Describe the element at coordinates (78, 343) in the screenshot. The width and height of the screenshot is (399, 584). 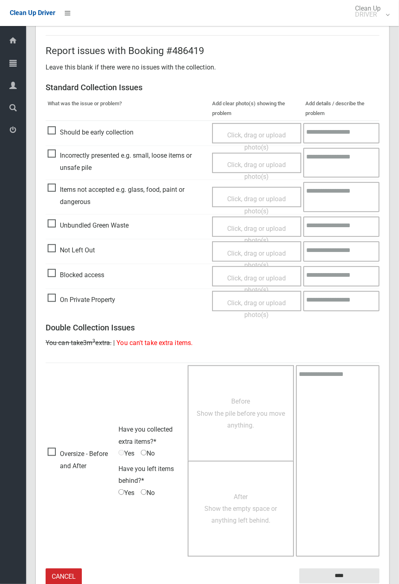
I see `span: You can take extra.` at that location.